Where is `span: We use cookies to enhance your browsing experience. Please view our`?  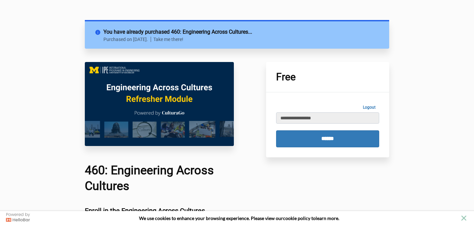
span: We use cookies to enhance your browsing experience. Please view our is located at coordinates (211, 218).